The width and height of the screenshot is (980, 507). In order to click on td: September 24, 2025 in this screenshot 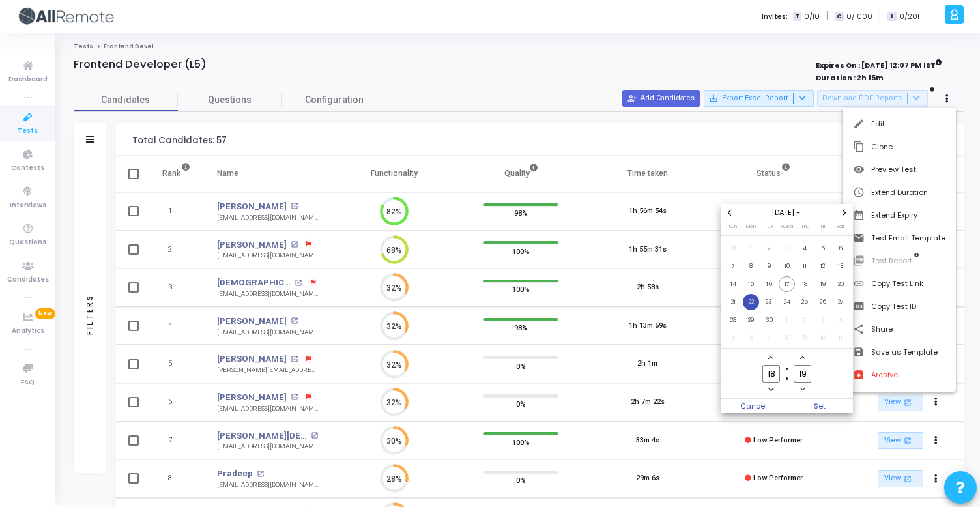, I will do `click(787, 302)`.